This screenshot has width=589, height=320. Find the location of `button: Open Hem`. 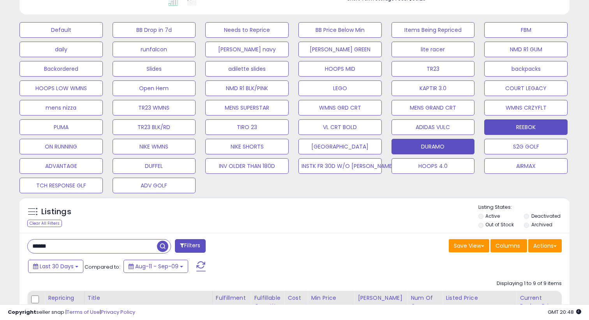

button: Open Hem is located at coordinates (154, 88).